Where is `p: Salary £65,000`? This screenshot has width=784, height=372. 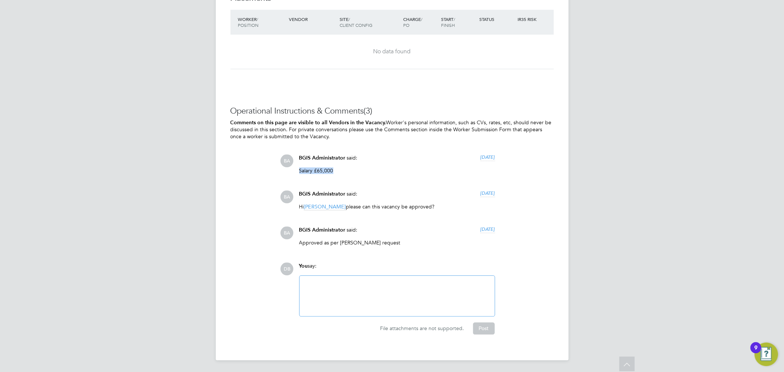 p: Salary £65,000 is located at coordinates (397, 170).